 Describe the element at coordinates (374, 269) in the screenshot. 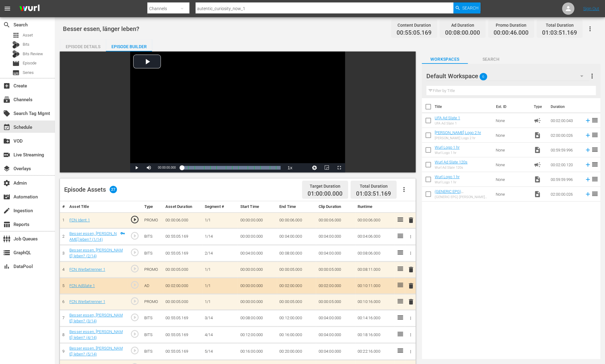

I see `td: 00:08:11.000` at that location.